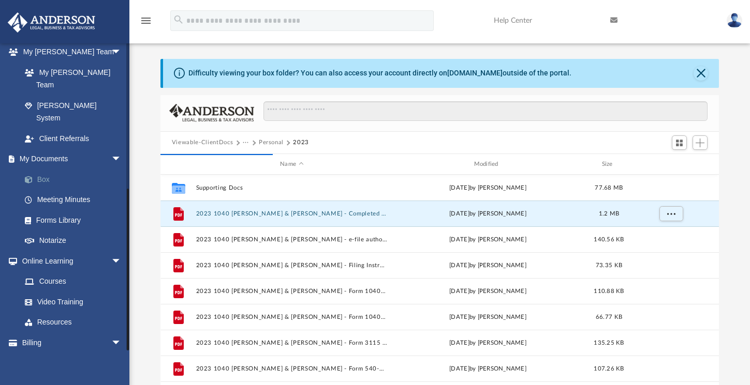 The width and height of the screenshot is (750, 385). What do you see at coordinates (76, 180) in the screenshot?
I see `a: Box` at bounding box center [76, 180].